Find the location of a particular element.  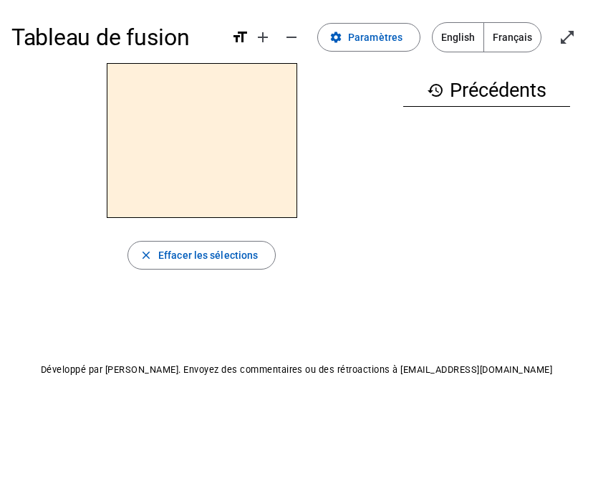

button: Entrer en plein écran is located at coordinates (568, 37).